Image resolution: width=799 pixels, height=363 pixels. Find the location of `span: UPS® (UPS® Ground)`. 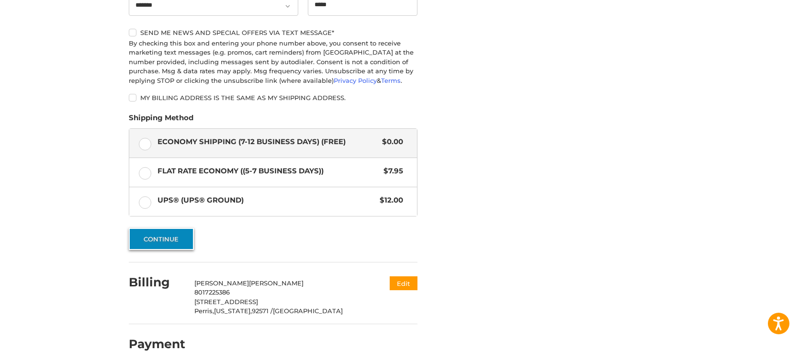

span: UPS® (UPS® Ground) is located at coordinates (266, 200).